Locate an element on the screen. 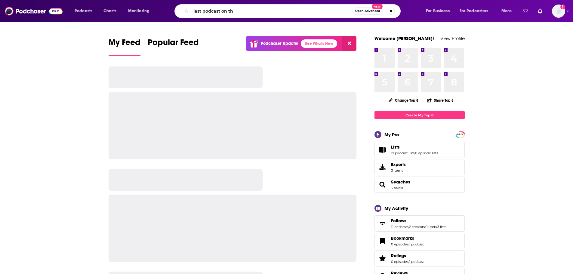 This screenshot has height=274, width=573. div: Search podcasts, credits, & more... is located at coordinates (293, 11).